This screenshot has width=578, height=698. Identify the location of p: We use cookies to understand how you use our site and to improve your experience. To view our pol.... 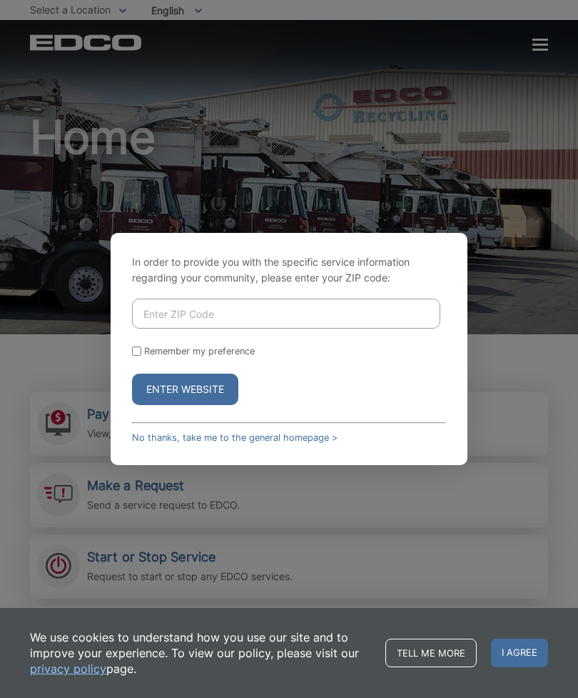
(201, 653).